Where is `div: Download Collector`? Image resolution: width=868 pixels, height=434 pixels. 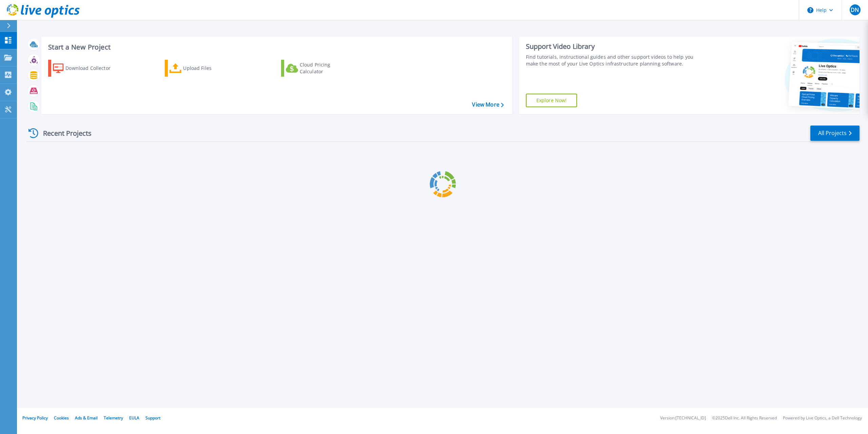
div: Download Collector is located at coordinates (92, 68).